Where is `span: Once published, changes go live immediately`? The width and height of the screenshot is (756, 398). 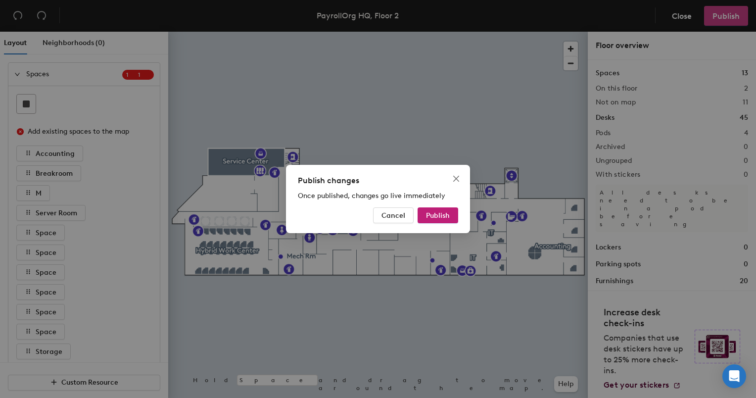
span: Once published, changes go live immediately is located at coordinates (372, 196).